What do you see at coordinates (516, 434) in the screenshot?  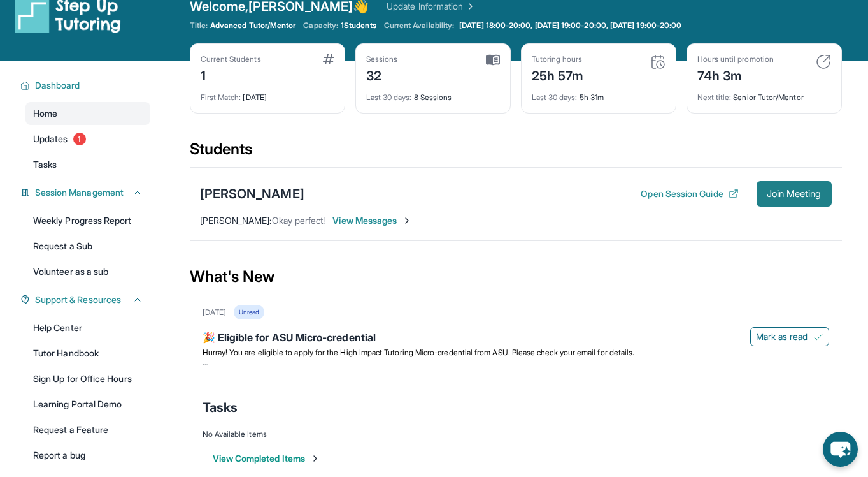 I see `div: No Available Items` at bounding box center [516, 434].